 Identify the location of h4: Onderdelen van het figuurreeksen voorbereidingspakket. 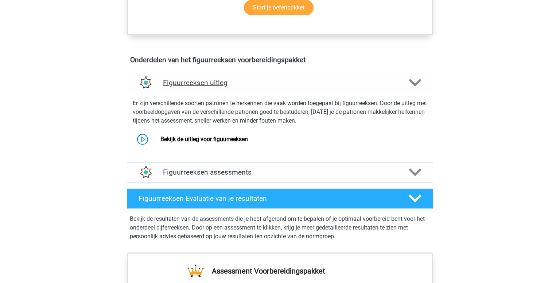
(280, 60).